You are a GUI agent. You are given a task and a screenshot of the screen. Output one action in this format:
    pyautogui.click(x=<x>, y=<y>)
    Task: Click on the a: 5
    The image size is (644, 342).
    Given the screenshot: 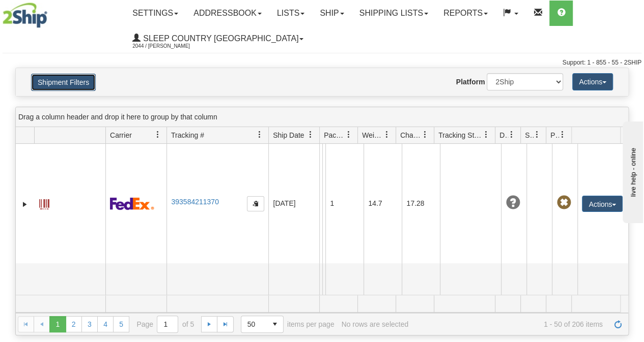 What is the action you would take?
    pyautogui.click(x=121, y=324)
    